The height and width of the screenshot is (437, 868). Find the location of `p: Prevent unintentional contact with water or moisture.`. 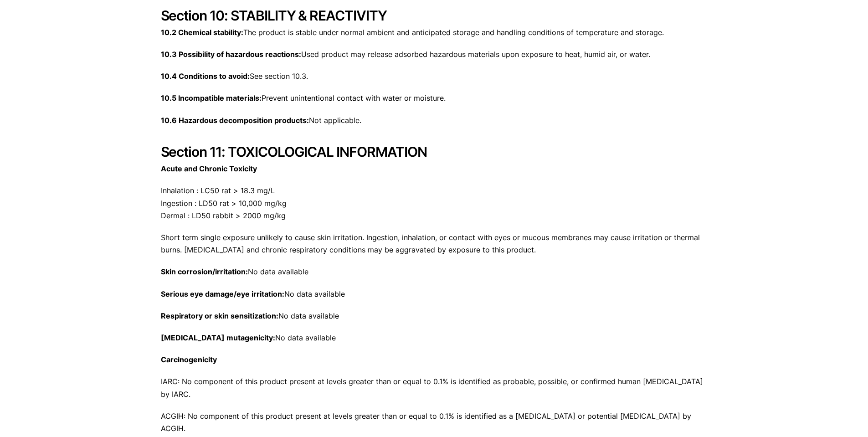

p: Prevent unintentional contact with water or moisture. is located at coordinates (434, 98).